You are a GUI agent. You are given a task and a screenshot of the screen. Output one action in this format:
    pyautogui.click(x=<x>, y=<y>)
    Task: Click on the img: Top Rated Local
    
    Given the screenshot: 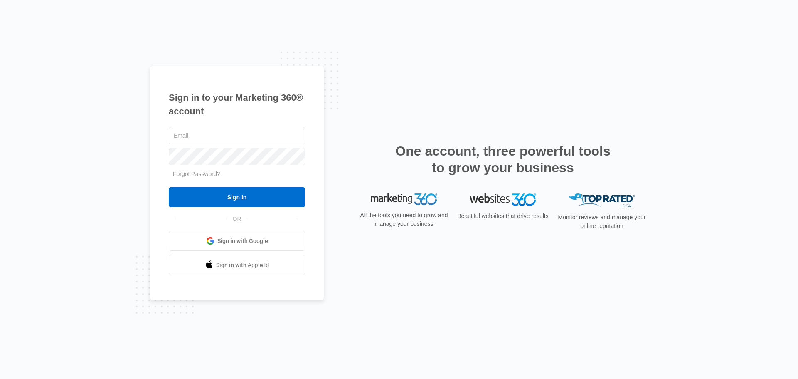 What is the action you would take?
    pyautogui.click(x=602, y=200)
    